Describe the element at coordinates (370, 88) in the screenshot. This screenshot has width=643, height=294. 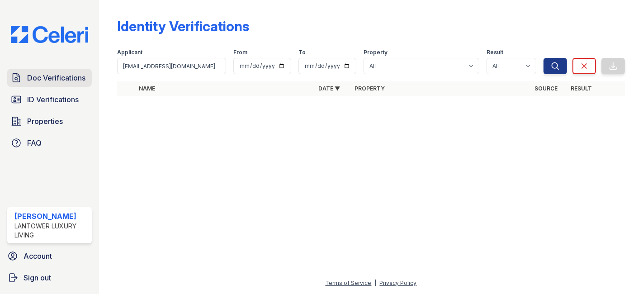
I see `a: Property` at that location.